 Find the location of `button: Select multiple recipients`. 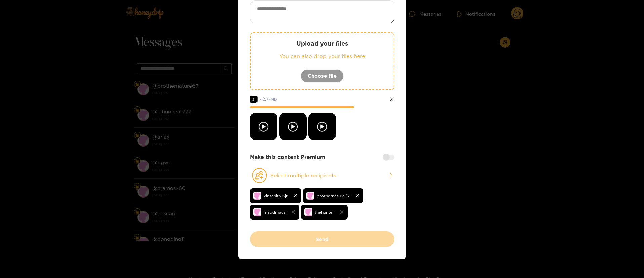

button: Select multiple recipients is located at coordinates (322, 175).